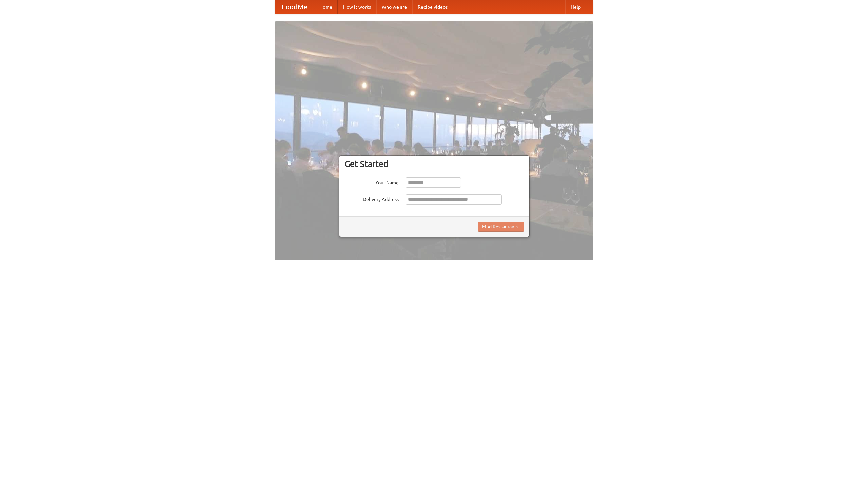 The height and width of the screenshot is (480, 868). I want to click on a: Who we are, so click(394, 7).